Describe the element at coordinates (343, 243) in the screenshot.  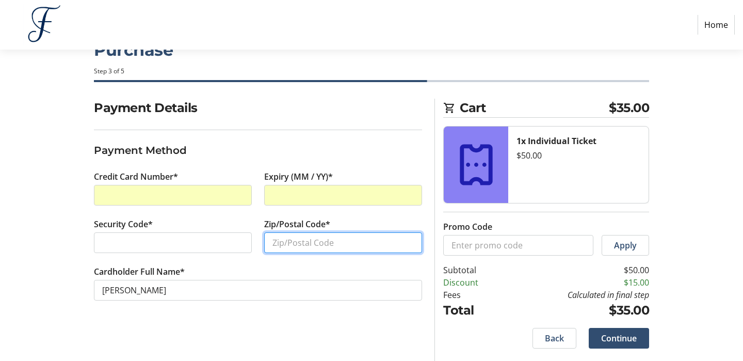
I see `input: Zip/Postal Code` at that location.